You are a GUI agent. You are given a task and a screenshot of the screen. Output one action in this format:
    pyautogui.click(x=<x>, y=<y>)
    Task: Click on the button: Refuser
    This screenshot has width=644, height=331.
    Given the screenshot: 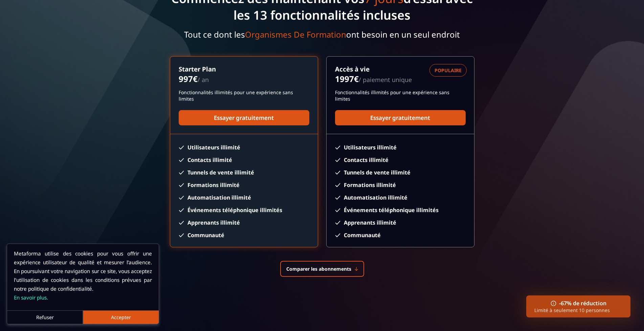 What is the action you would take?
    pyautogui.click(x=45, y=317)
    